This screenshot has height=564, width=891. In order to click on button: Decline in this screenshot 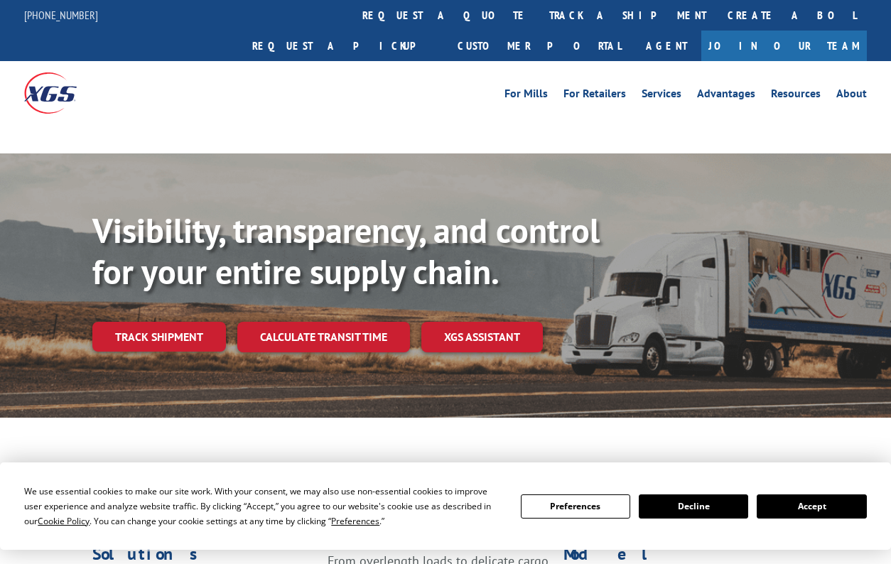, I will do `click(693, 506)`.